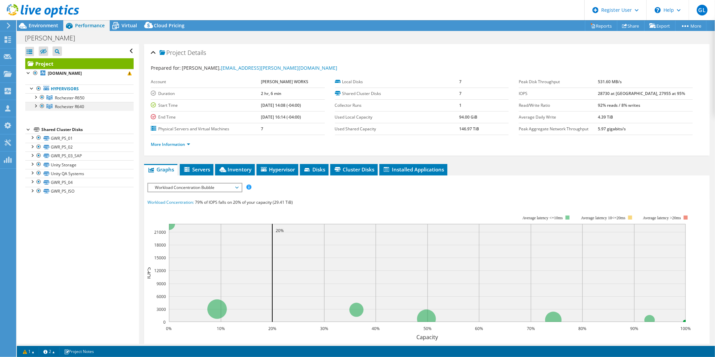 This screenshot has height=357, width=715. I want to click on span: Virtual, so click(129, 25).